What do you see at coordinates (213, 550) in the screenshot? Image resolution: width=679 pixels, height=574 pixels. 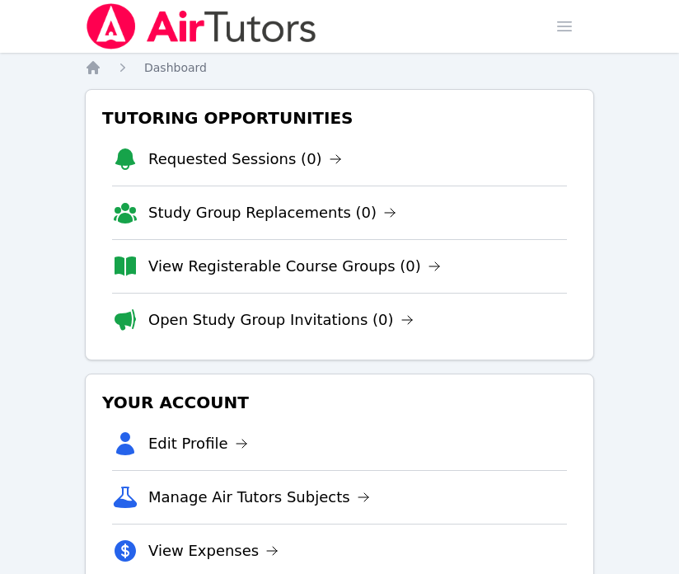 I see `a: View Expenses` at bounding box center [213, 550].